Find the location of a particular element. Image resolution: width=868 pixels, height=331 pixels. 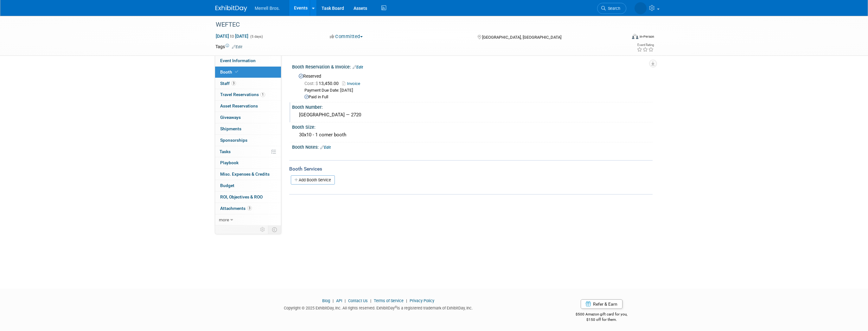

i: Booth reservation complete is located at coordinates (237, 72).